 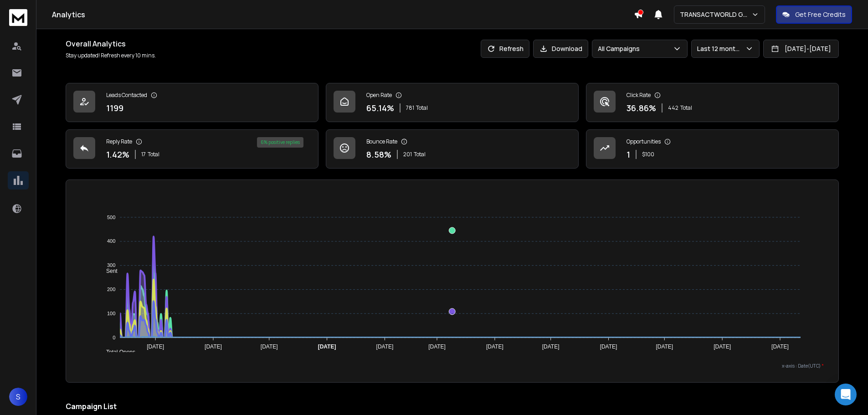 What do you see at coordinates (192, 102) in the screenshot?
I see `a: Leads Contacted1199` at bounding box center [192, 102].